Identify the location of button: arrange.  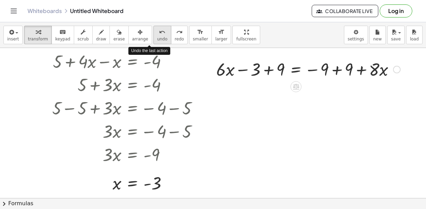
(140, 35).